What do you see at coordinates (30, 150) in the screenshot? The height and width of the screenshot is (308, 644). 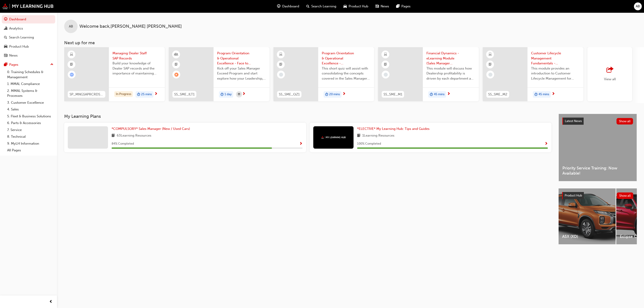 I see `a: All Pages` at bounding box center [30, 150].